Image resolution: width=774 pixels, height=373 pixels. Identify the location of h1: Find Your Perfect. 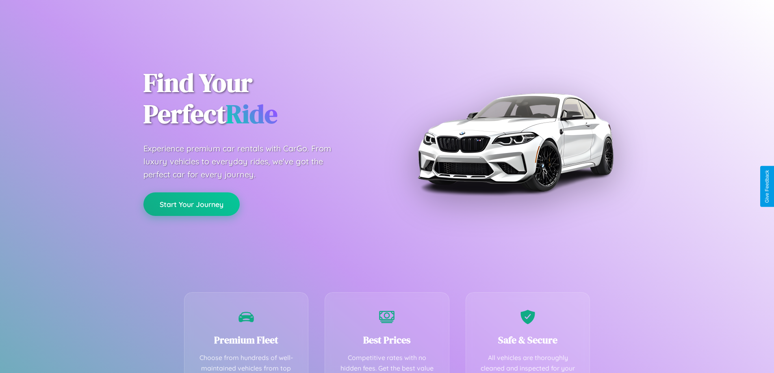
(259, 99).